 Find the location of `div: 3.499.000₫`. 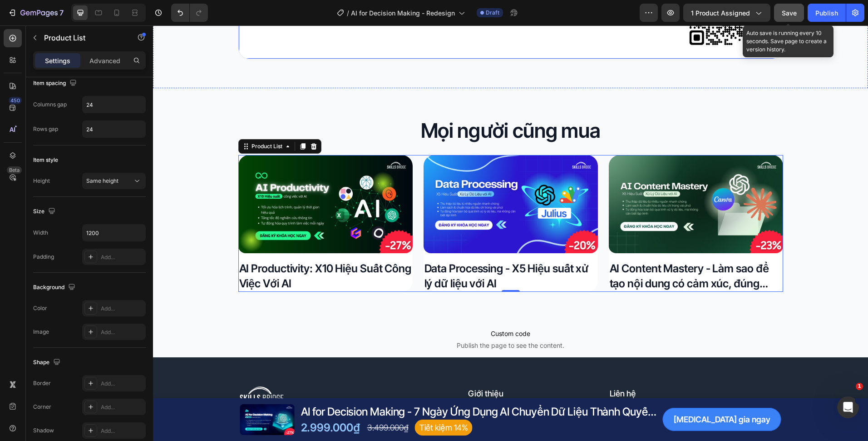

div: 3.499.000₫ is located at coordinates (235, 402).